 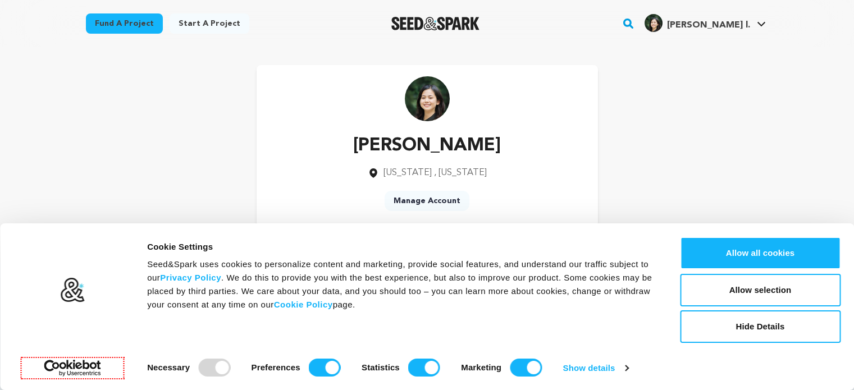 I want to click on img: Seed&Spark Logo Dark Mode, so click(x=435, y=24).